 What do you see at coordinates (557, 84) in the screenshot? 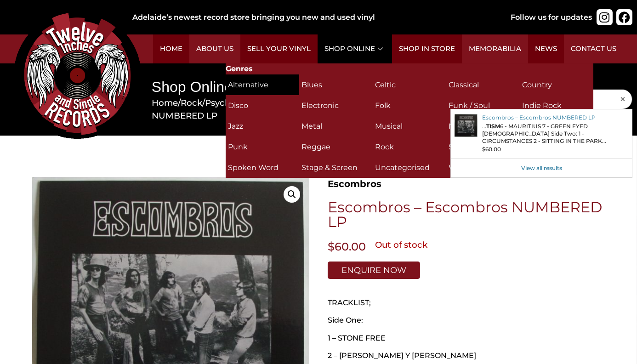
I see `a: Visit product category Country` at bounding box center [557, 84].